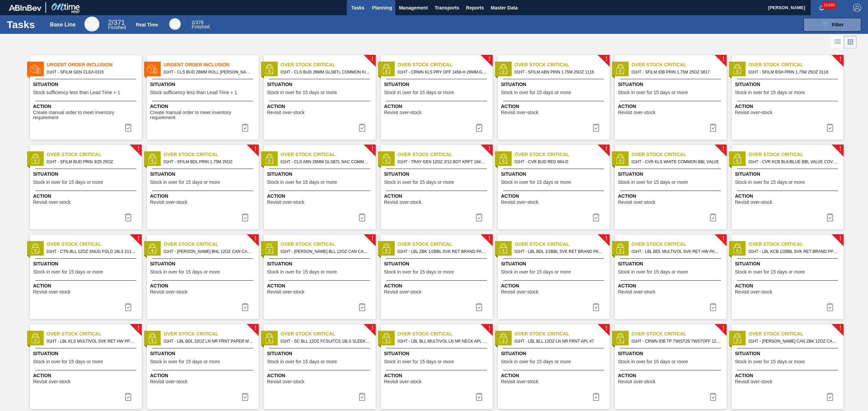 The width and height of the screenshot is (868, 411). I want to click on span: Master Data, so click(504, 8).